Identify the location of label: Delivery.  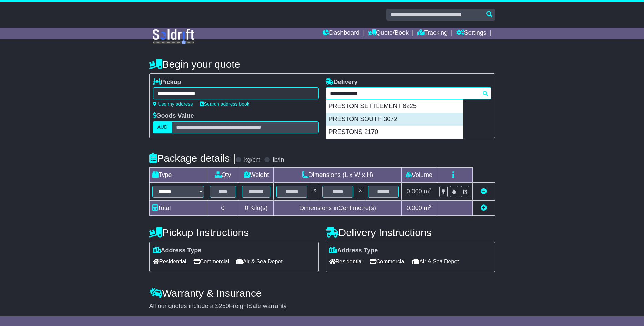
(341, 82).